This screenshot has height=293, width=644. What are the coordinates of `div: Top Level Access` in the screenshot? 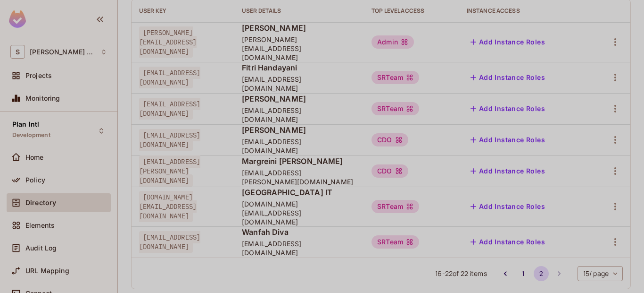 It's located at (411, 11).